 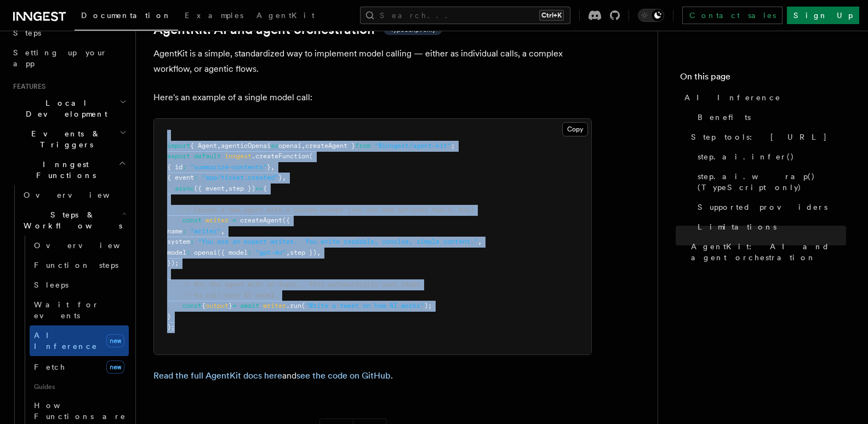 I want to click on span: Documentation, so click(x=126, y=15).